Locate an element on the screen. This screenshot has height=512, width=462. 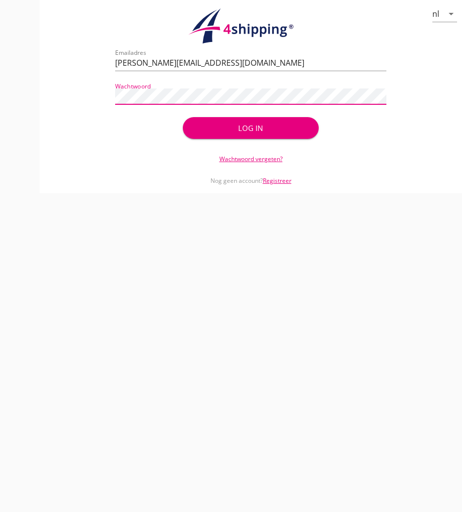
button: Log in is located at coordinates (251, 128).